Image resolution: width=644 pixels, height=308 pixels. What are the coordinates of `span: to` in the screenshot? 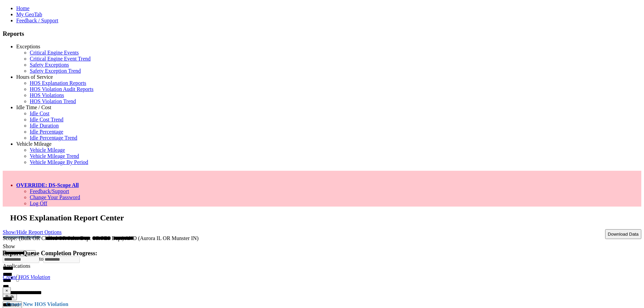 It's located at (41, 259).